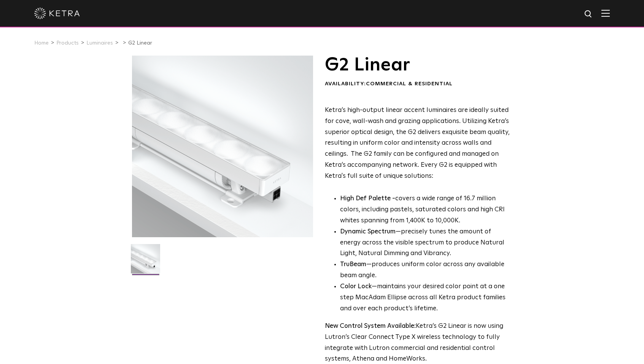 This screenshot has height=364, width=644. I want to click on strong: High Def Palette -, so click(367, 199).